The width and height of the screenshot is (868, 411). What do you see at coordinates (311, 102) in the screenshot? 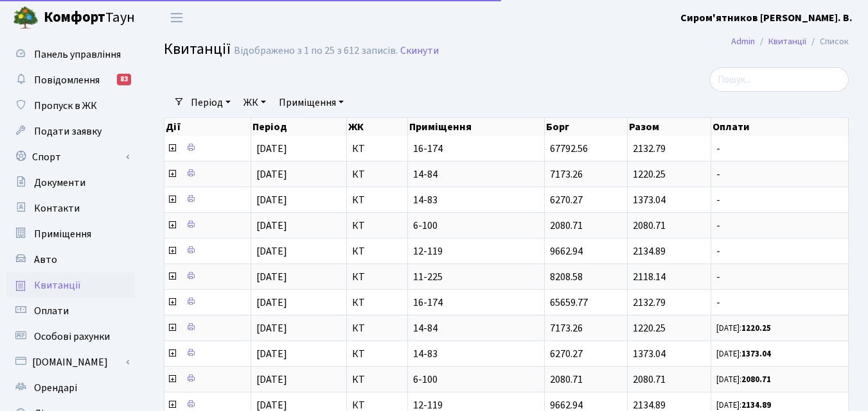
I see `a: Приміщення` at bounding box center [311, 102].